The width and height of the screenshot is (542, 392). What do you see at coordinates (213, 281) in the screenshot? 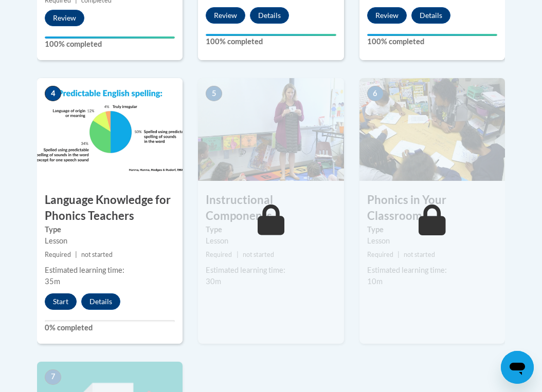
I see `span: 30m` at bounding box center [213, 281].